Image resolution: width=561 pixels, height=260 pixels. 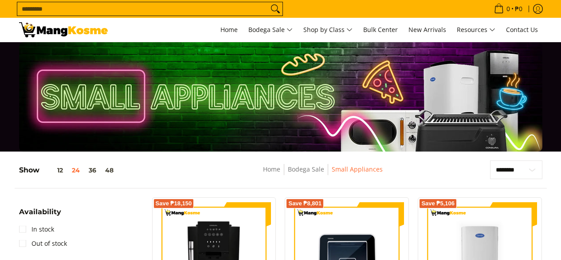 What do you see at coordinates (40, 215) in the screenshot?
I see `summary: Open` at bounding box center [40, 215].